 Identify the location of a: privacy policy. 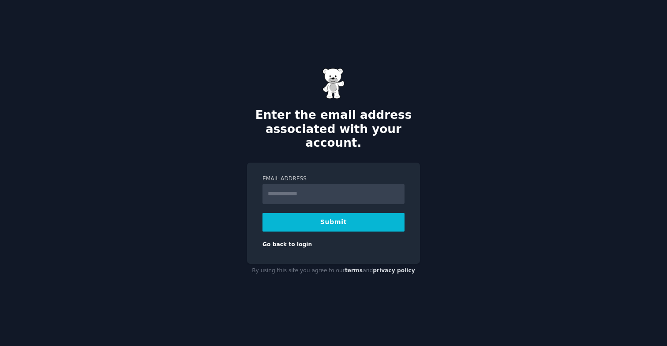
(394, 270).